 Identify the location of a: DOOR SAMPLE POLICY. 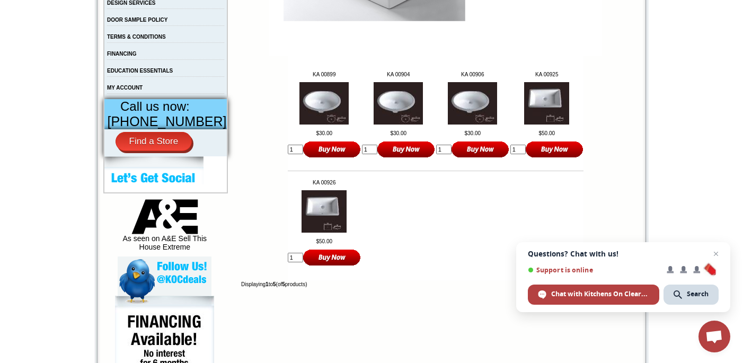
(137, 20).